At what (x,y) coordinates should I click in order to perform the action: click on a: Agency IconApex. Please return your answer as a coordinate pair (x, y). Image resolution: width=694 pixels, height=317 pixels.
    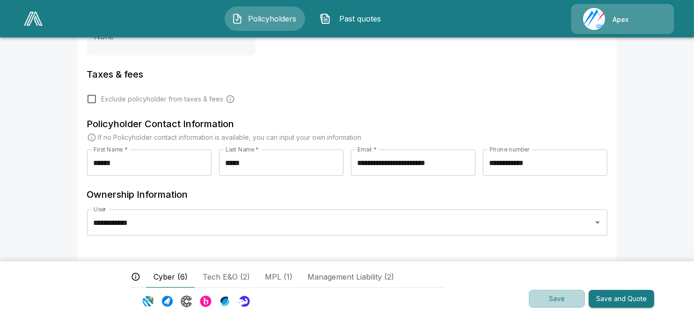
    Looking at the image, I should click on (622, 19).